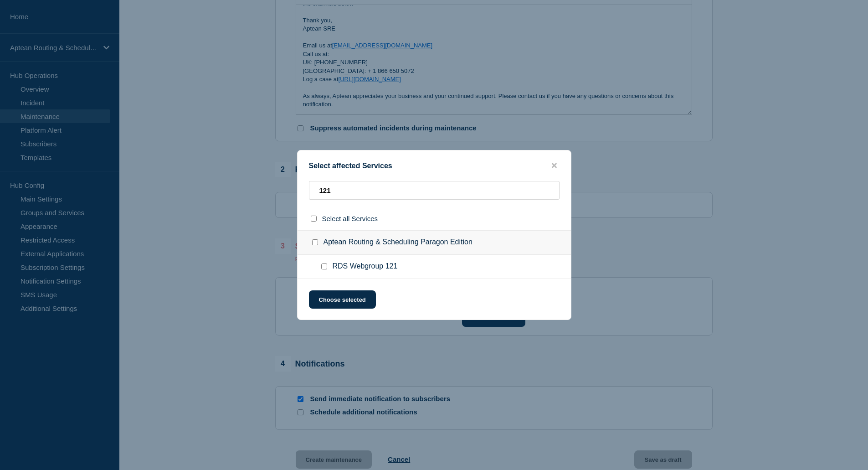 The image size is (868, 470). What do you see at coordinates (554, 165) in the screenshot?
I see `button: close button` at bounding box center [554, 165].